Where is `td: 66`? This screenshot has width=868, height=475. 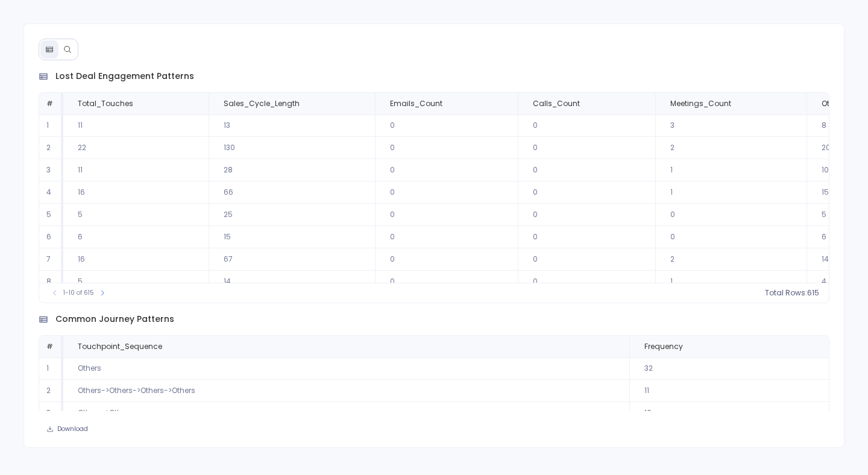
td: 66 is located at coordinates (292, 192).